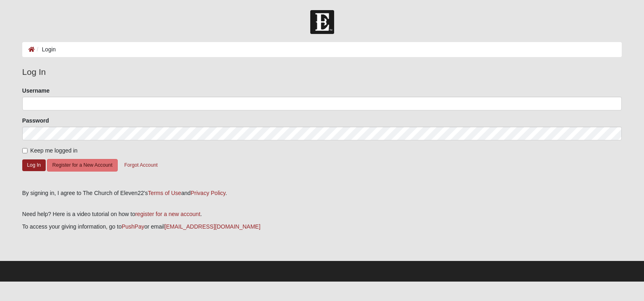 This screenshot has width=644, height=301. I want to click on p: To access your giving information, go to or email, so click(322, 226).